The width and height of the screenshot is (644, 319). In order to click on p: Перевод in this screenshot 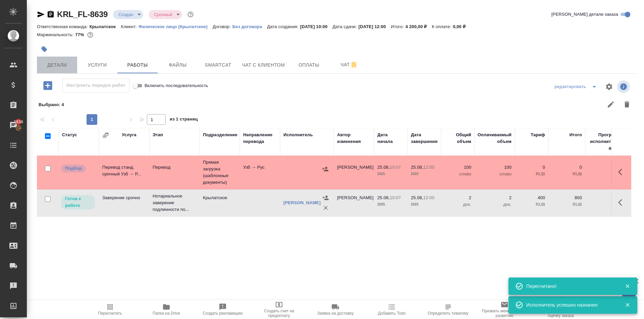, I will do `click(174, 167)`.